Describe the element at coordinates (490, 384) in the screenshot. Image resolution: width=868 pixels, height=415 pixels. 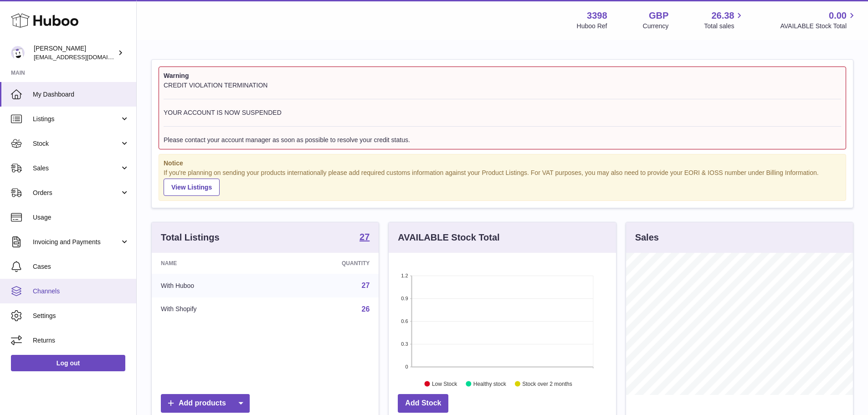
I see `text: Healthy stock` at that location.